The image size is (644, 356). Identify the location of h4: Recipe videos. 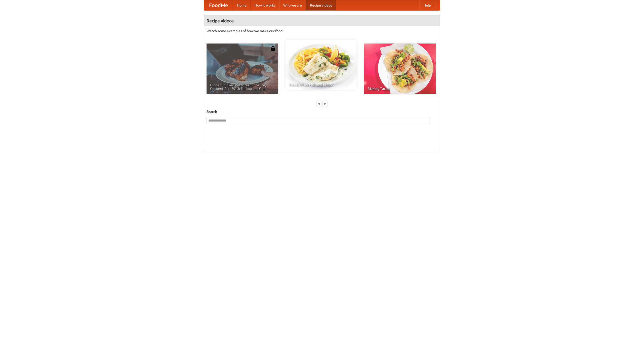
(322, 21).